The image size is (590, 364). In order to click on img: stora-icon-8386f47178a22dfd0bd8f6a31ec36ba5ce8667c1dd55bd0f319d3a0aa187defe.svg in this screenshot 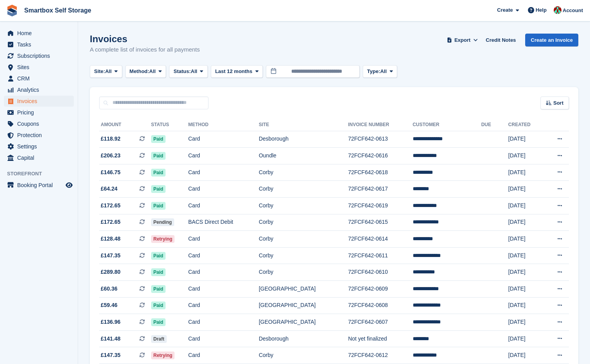, I will do `click(12, 10)`.